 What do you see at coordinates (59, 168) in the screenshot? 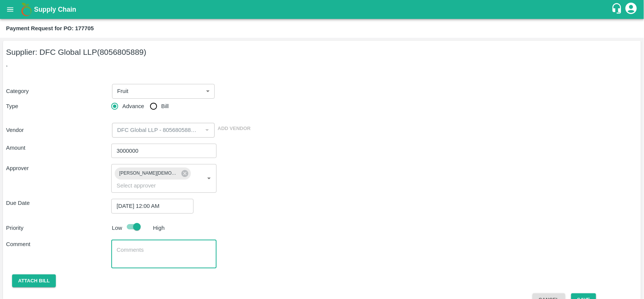
I see `p: Approver` at bounding box center [59, 168].